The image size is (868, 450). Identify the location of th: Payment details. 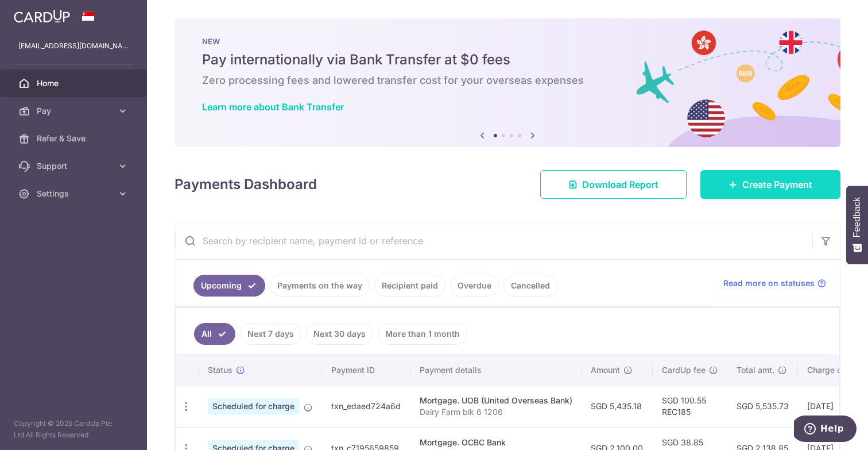
(496, 370).